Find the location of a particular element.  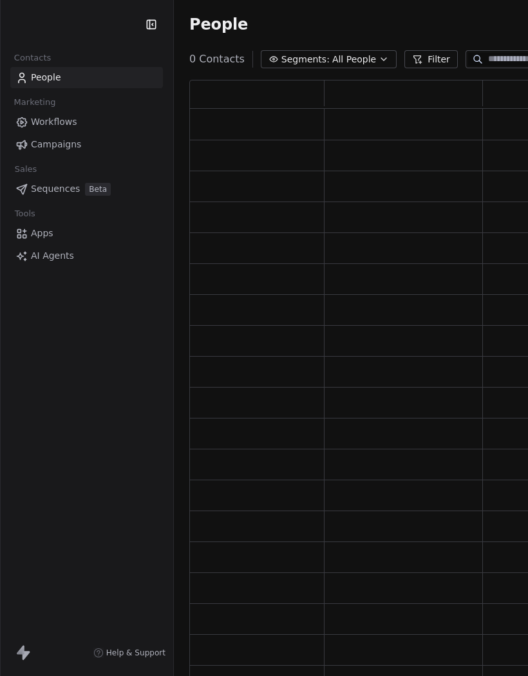

span: Workflows is located at coordinates (54, 122).